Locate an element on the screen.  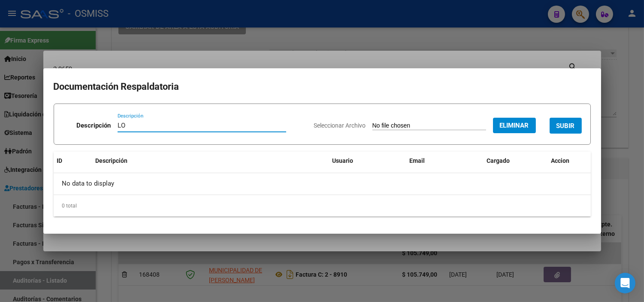
datatable-header-cell: Email is located at coordinates (445, 161).